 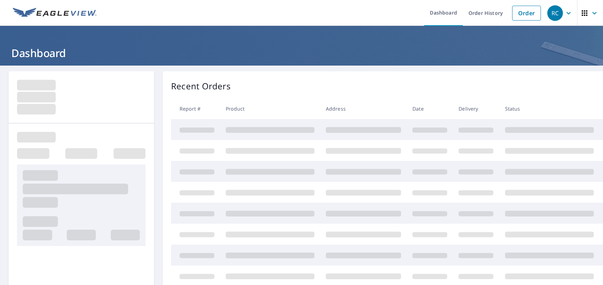 What do you see at coordinates (196, 109) in the screenshot?
I see `th: Report #` at bounding box center [196, 109].